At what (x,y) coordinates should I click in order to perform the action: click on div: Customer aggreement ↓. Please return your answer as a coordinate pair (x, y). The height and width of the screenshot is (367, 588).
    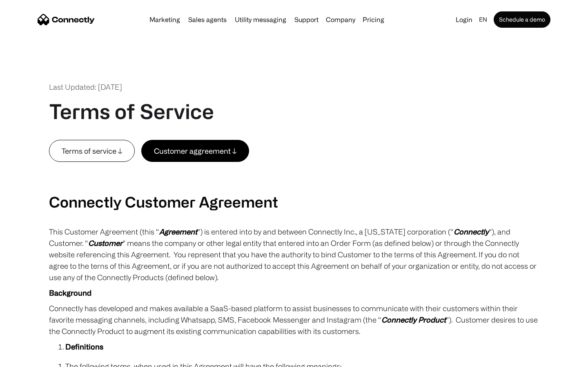
    Looking at the image, I should click on (195, 151).